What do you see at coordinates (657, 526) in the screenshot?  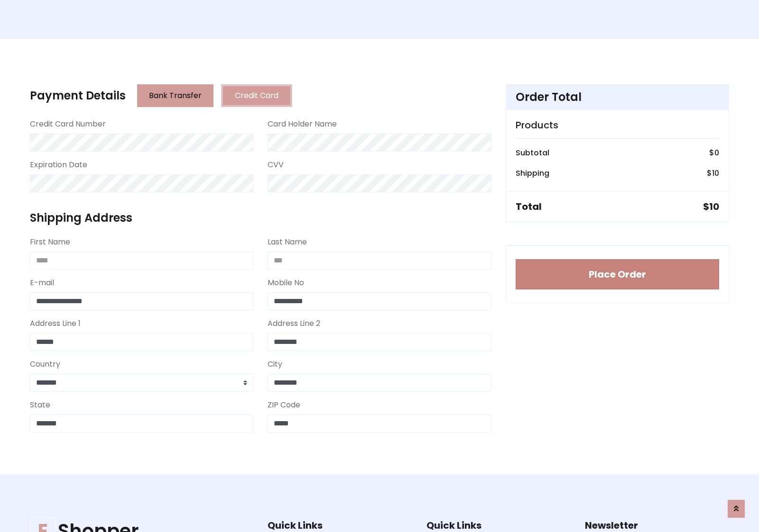 I see `h5: Newsletter` at bounding box center [657, 526].